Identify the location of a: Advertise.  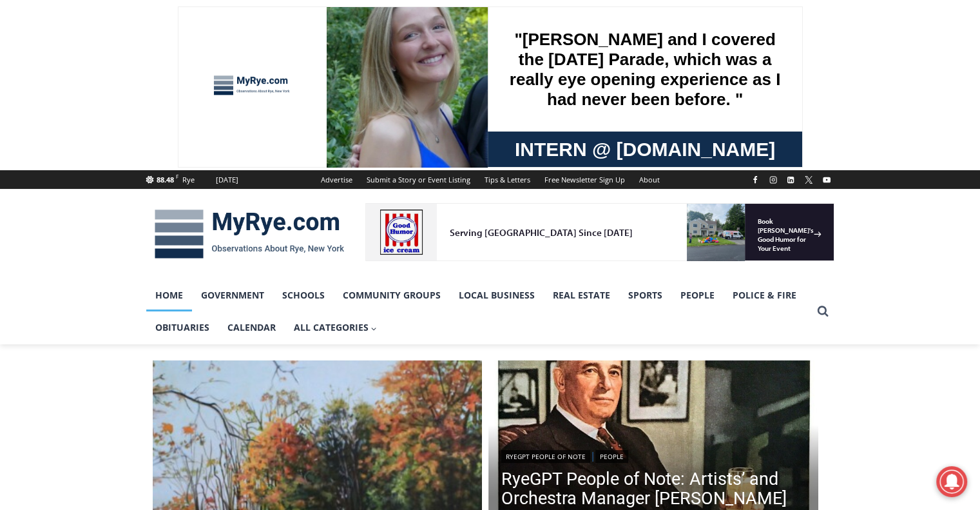
(337, 179).